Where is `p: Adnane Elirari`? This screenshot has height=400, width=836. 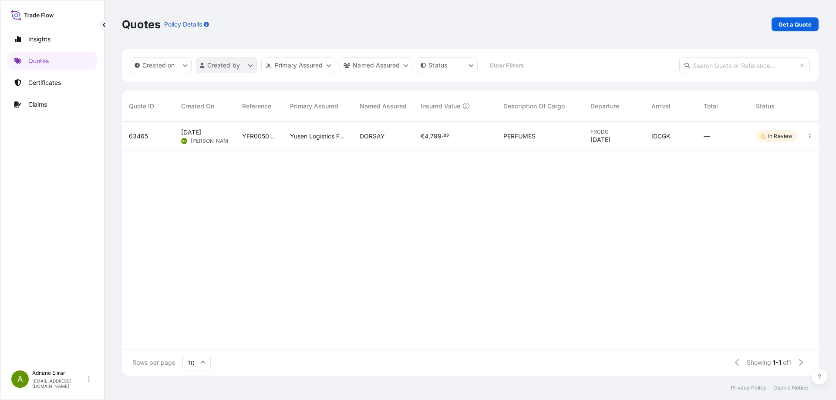
p: Adnane Elirari is located at coordinates (59, 373).